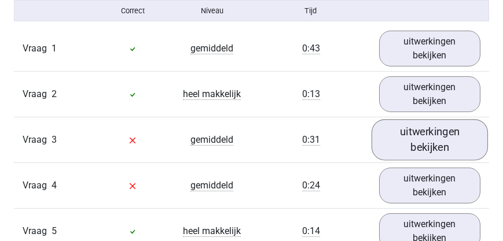  What do you see at coordinates (54, 94) in the screenshot?
I see `span: 2` at bounding box center [54, 94].